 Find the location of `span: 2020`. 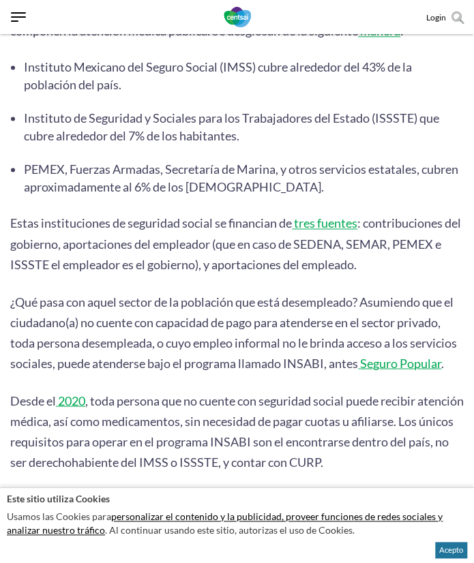

span: 2020 is located at coordinates (72, 400).